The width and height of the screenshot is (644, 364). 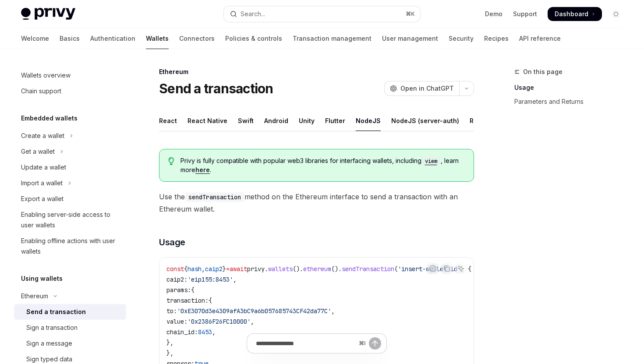 What do you see at coordinates (461, 39) in the screenshot?
I see `a: Security` at bounding box center [461, 39].